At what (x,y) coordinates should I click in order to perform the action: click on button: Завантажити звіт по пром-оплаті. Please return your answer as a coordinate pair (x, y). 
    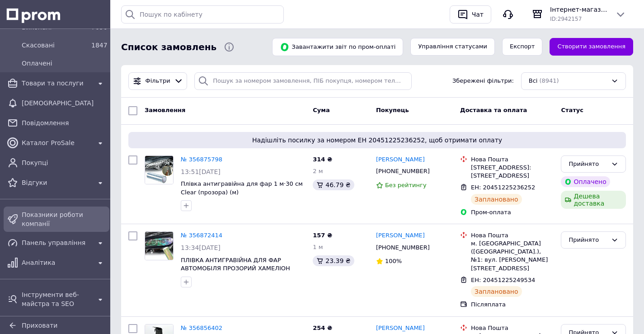
    Looking at the image, I should click on (337, 47).